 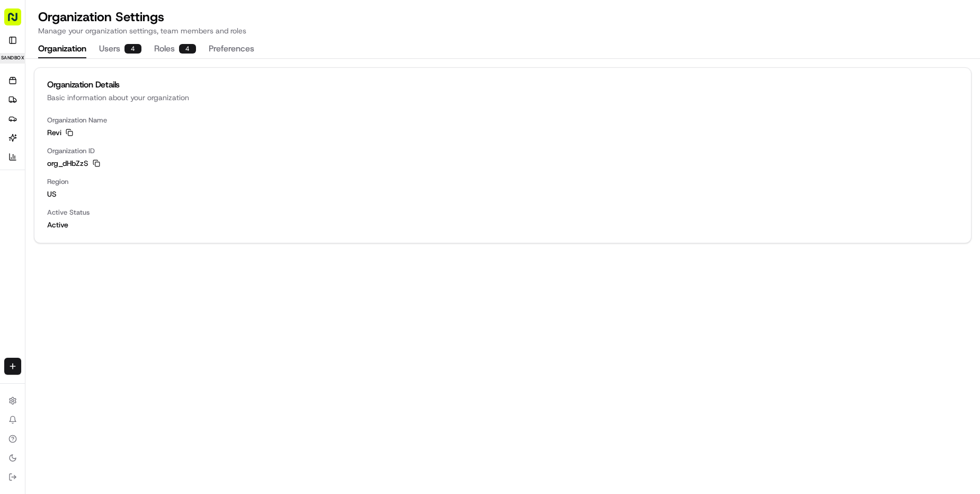 I want to click on span: Active, so click(x=503, y=225).